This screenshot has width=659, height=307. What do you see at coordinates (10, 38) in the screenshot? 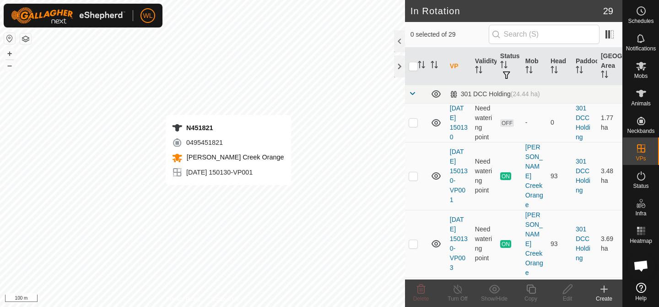
I see `button: Reset Map` at bounding box center [10, 38].